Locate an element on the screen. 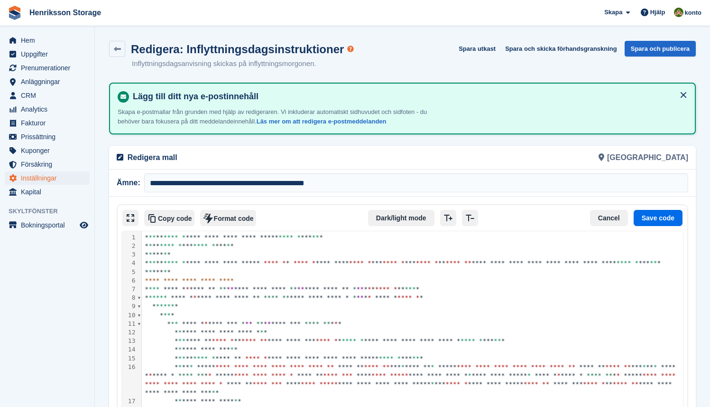  button: Format code is located at coordinates (228, 218).